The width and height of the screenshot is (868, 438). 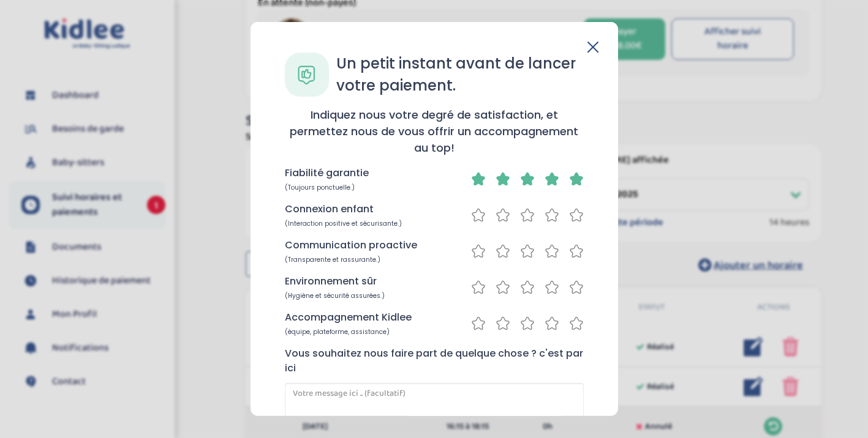 What do you see at coordinates (335, 296) in the screenshot?
I see `span: (Hygiène et sécurité assurées.)` at bounding box center [335, 296].